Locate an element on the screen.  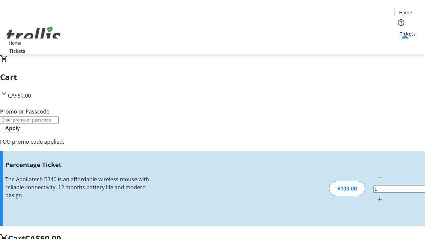
span: Apply is located at coordinates (13, 128).